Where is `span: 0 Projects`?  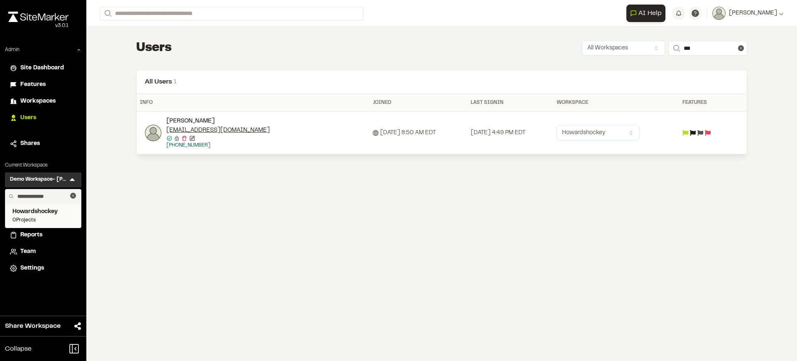
span: 0 Projects is located at coordinates (43, 220).